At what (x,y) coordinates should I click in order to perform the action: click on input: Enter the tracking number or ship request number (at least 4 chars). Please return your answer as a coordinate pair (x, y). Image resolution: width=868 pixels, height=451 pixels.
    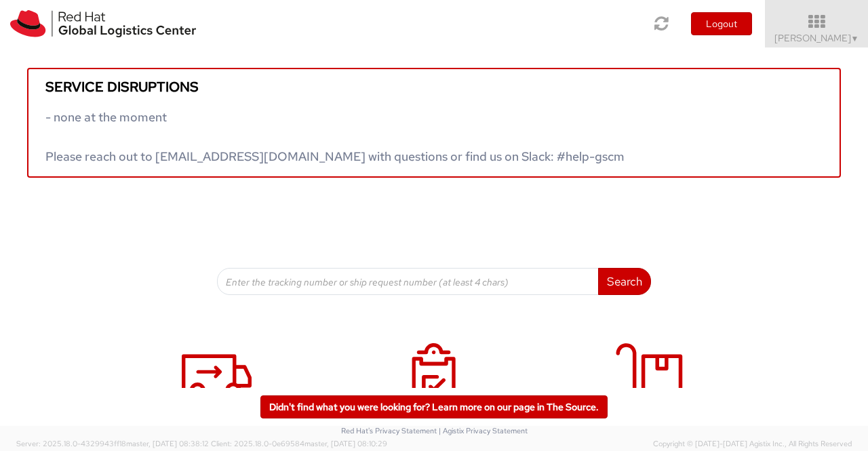
    Looking at the image, I should click on (408, 282).